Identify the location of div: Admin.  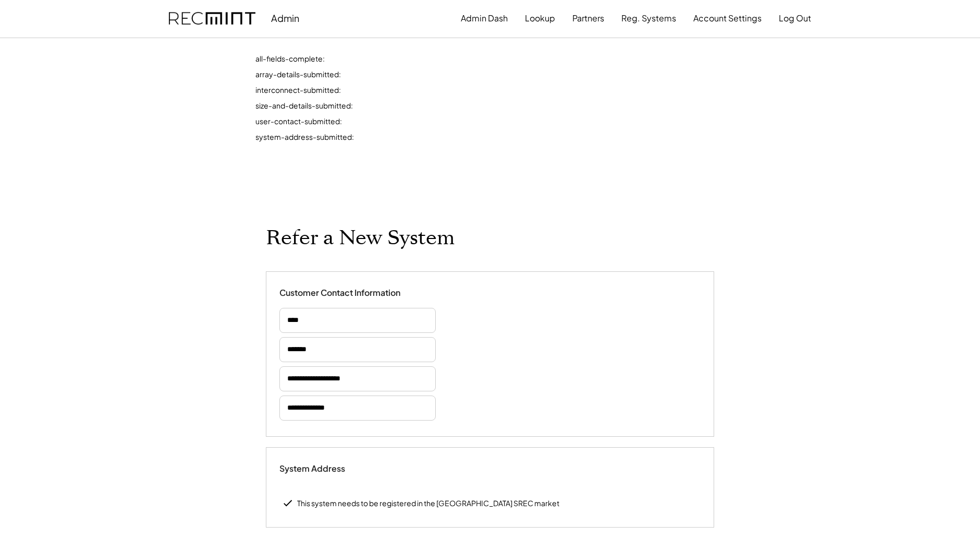
(285, 18).